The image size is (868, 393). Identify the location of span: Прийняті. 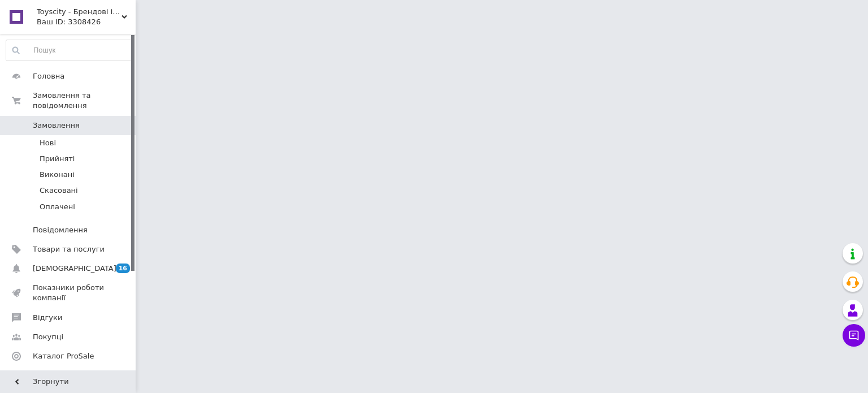
(57, 158).